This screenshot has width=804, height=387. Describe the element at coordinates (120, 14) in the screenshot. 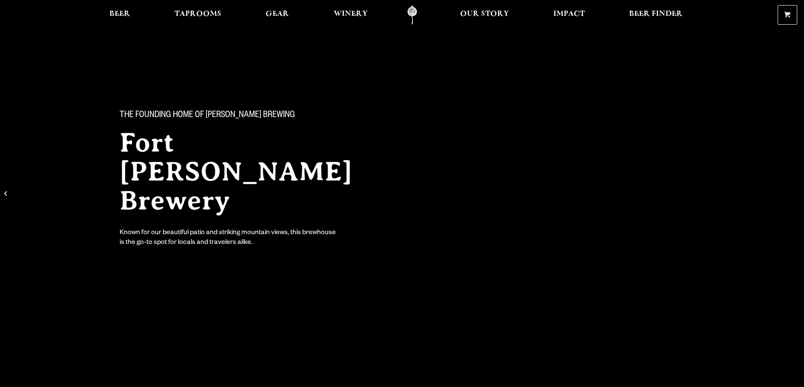

I see `span: Beer` at that location.